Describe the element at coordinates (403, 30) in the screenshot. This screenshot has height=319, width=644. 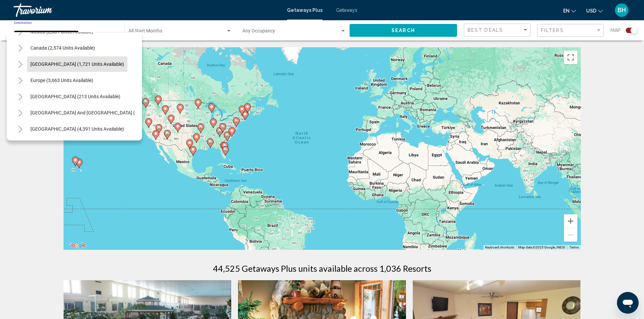
I see `button: Search` at that location.